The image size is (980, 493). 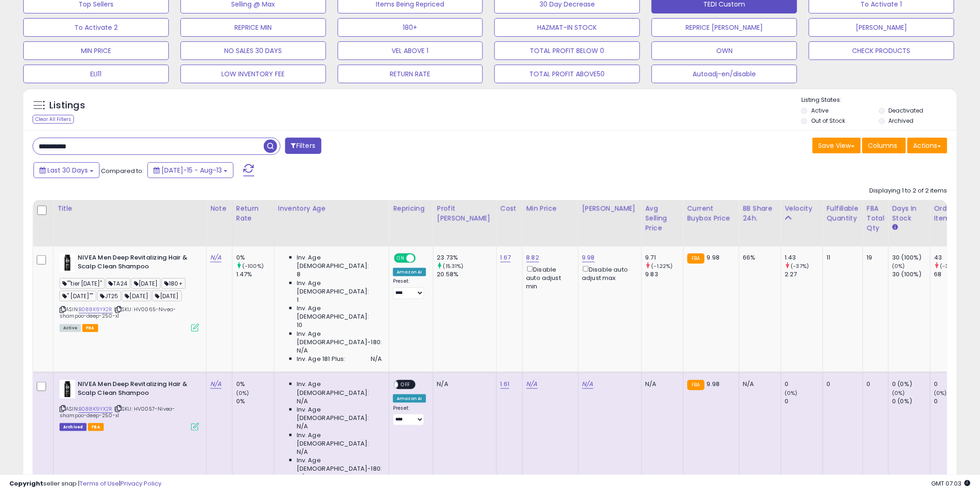 What do you see at coordinates (410, 288) in the screenshot?
I see `div: Preset:` at bounding box center [410, 288].